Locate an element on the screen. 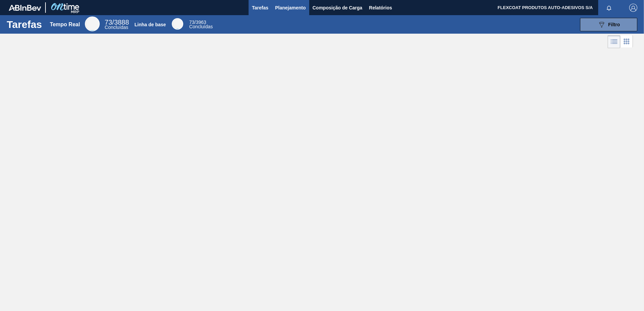 Image resolution: width=644 pixels, height=311 pixels. span: Filtro is located at coordinates (614, 25).